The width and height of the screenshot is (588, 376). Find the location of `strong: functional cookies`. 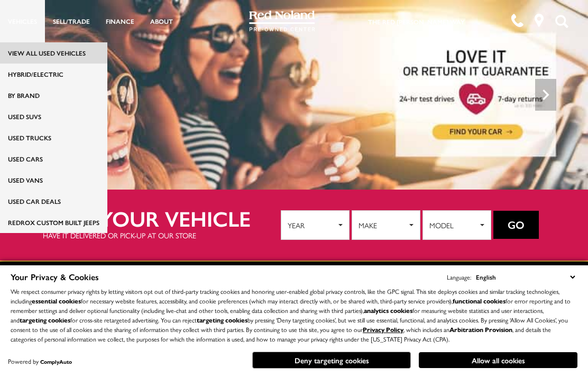

strong: functional cookies is located at coordinates (480, 301).